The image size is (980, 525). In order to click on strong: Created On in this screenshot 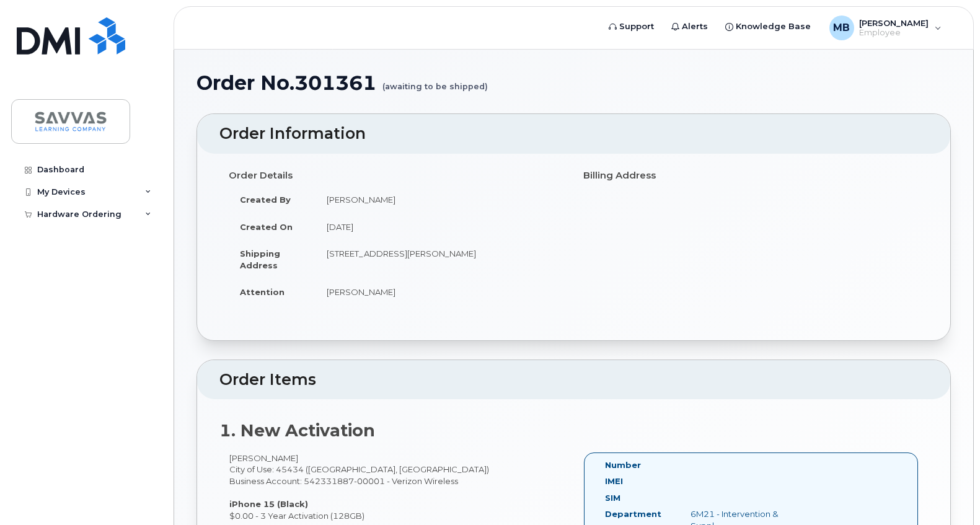, I will do `click(266, 227)`.